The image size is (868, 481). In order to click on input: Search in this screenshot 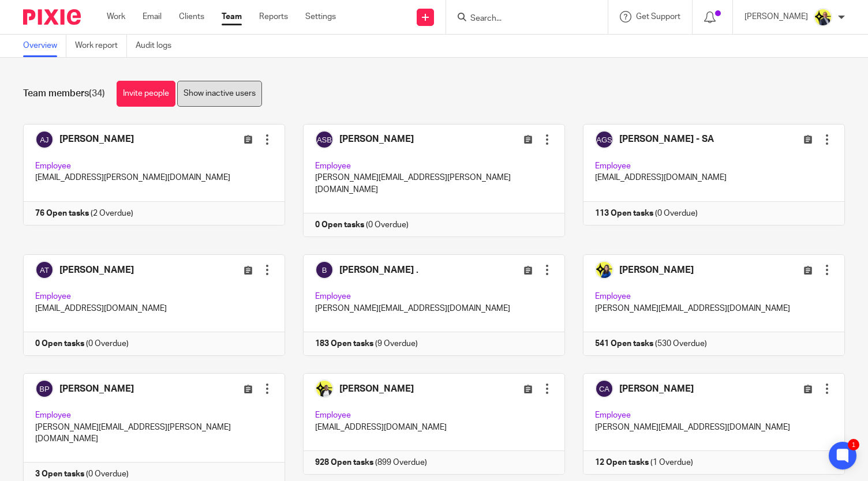, I will do `click(521, 19)`.